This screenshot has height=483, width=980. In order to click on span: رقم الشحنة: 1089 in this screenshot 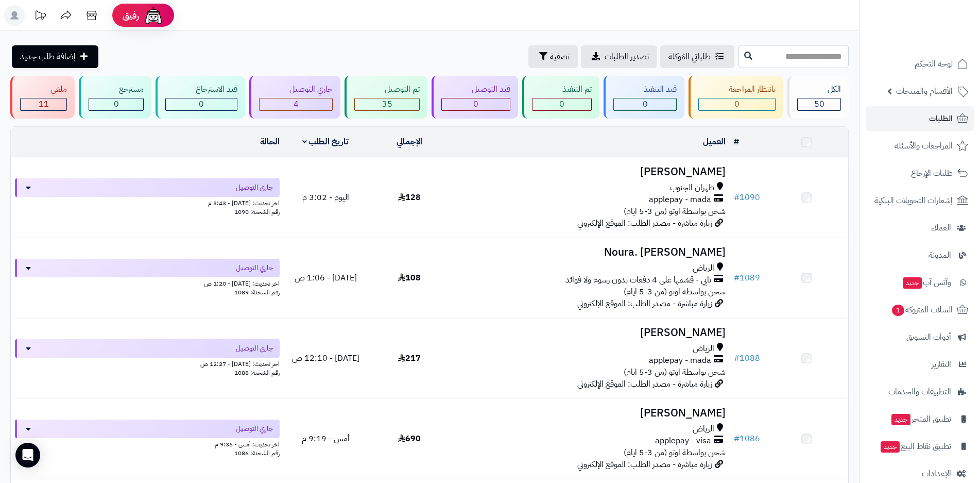, I will do `click(257, 292)`.